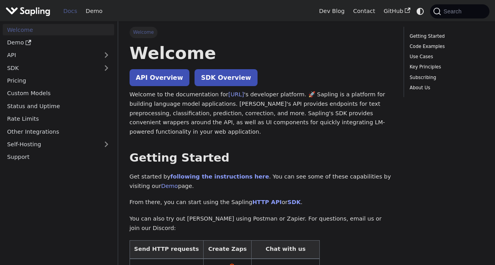 The width and height of the screenshot is (495, 265). Describe the element at coordinates (227, 250) in the screenshot. I see `th: Create Zaps` at that location.